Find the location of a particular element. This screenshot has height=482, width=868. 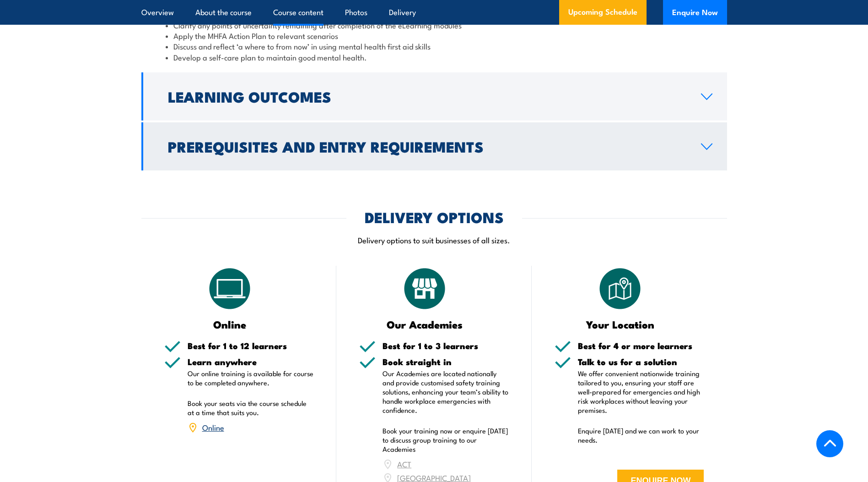

h3: Your Location is located at coordinates (620, 323).